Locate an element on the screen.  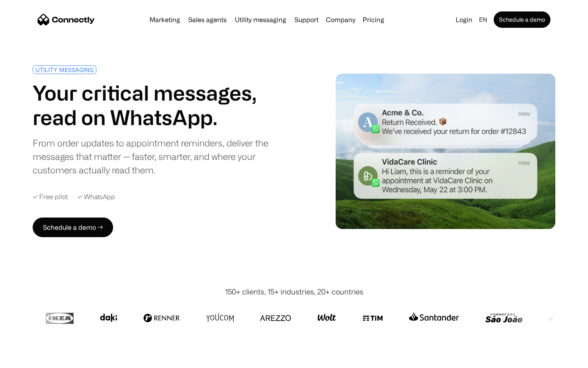
a: Schedule a demo → is located at coordinates (73, 227).